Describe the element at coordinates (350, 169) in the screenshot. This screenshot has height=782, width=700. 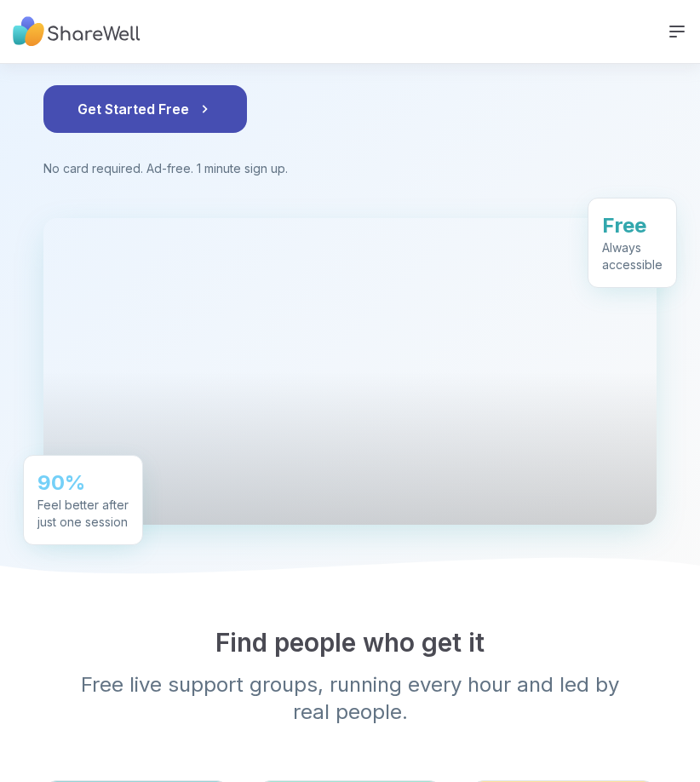
I see `p: No card required. Ad-free. 1 minute sign up.` at that location.